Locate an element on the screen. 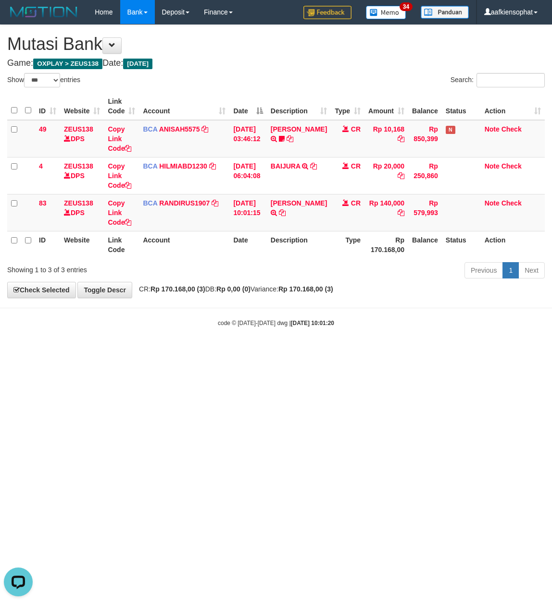 The width and height of the screenshot is (552, 604). span: 83 is located at coordinates (43, 203).